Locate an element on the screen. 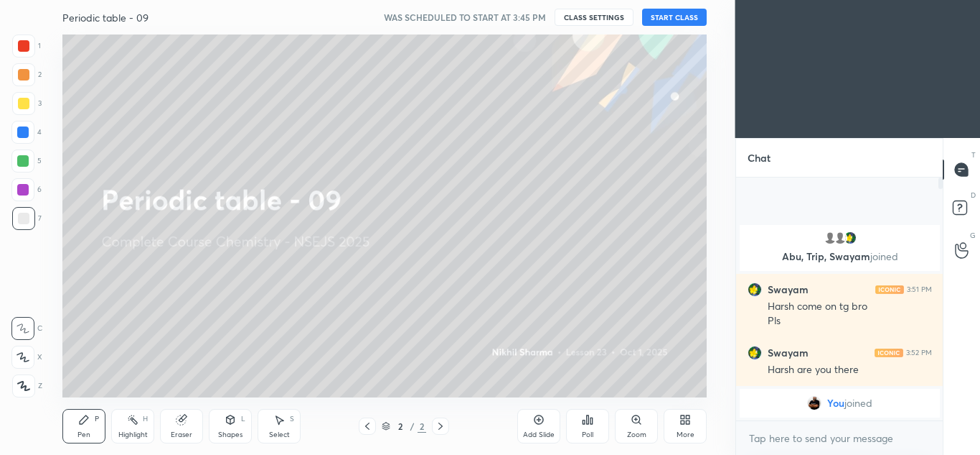 The image size is (980, 455). p: Abu, Trip, Swayam is located at coordinates (840, 257).